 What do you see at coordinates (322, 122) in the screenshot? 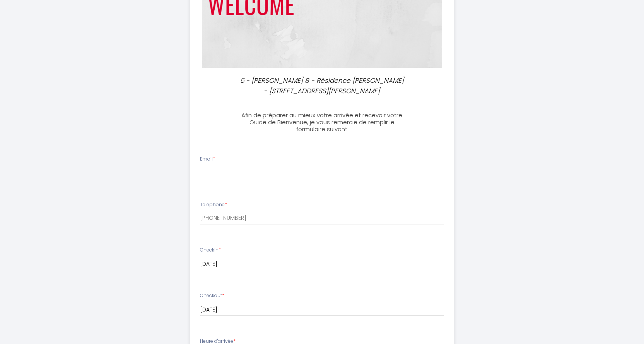
I see `h3: Afin de préparer au mieux votre arrivée et recevoir votre Guide de Bienvenue, je vous remercie de...` at bounding box center [322, 122].